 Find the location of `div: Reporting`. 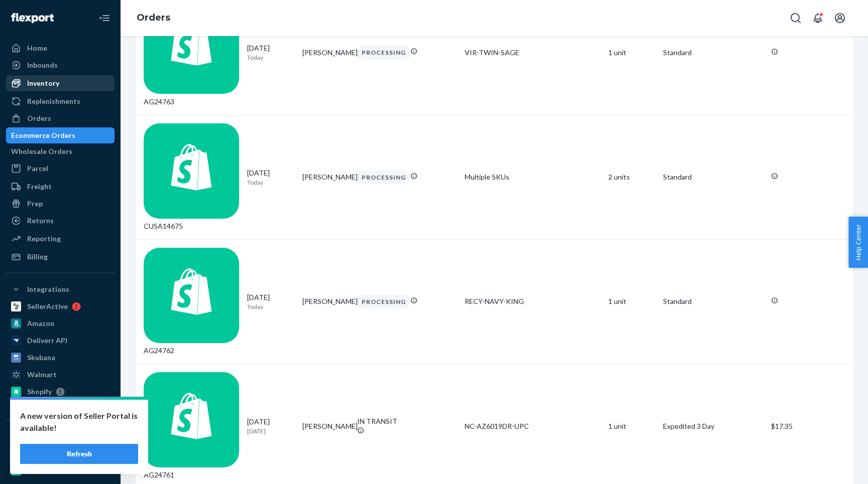

div: Reporting is located at coordinates (43, 239).